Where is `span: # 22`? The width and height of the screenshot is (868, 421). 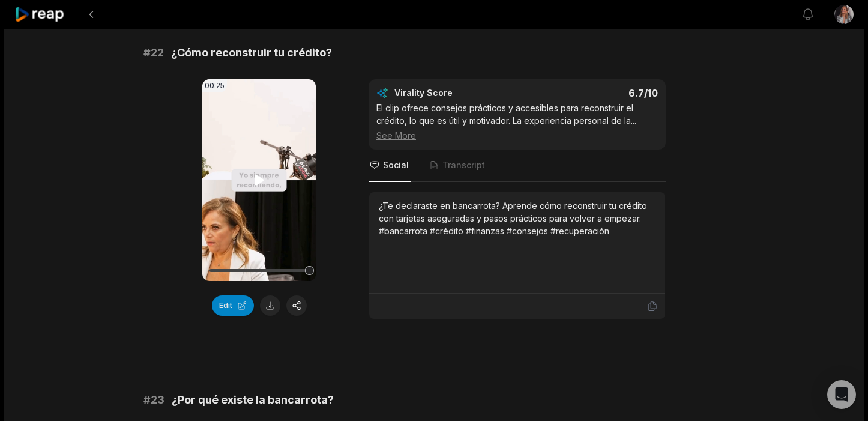 span: # 22 is located at coordinates (154, 53).